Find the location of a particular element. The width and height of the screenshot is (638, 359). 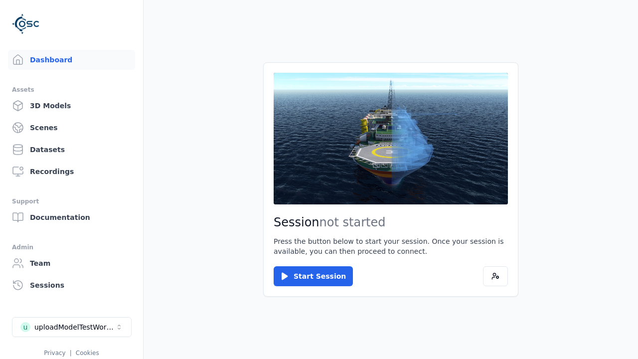

span: not started is located at coordinates (352, 222).